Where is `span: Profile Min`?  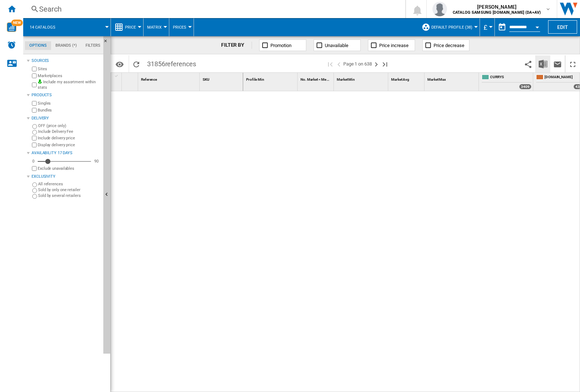 span: Profile Min is located at coordinates (255, 80).